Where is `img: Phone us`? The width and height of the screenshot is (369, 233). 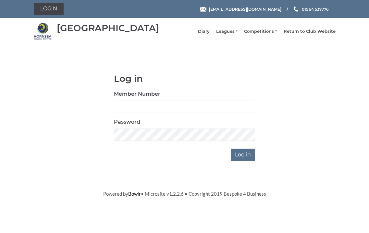
img: Phone us is located at coordinates (296, 9).